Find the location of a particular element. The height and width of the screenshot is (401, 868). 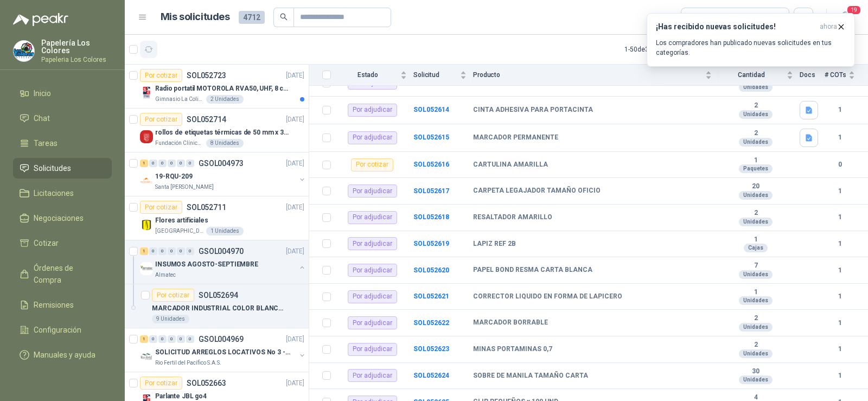

div: 2 Unidades is located at coordinates (225, 99).